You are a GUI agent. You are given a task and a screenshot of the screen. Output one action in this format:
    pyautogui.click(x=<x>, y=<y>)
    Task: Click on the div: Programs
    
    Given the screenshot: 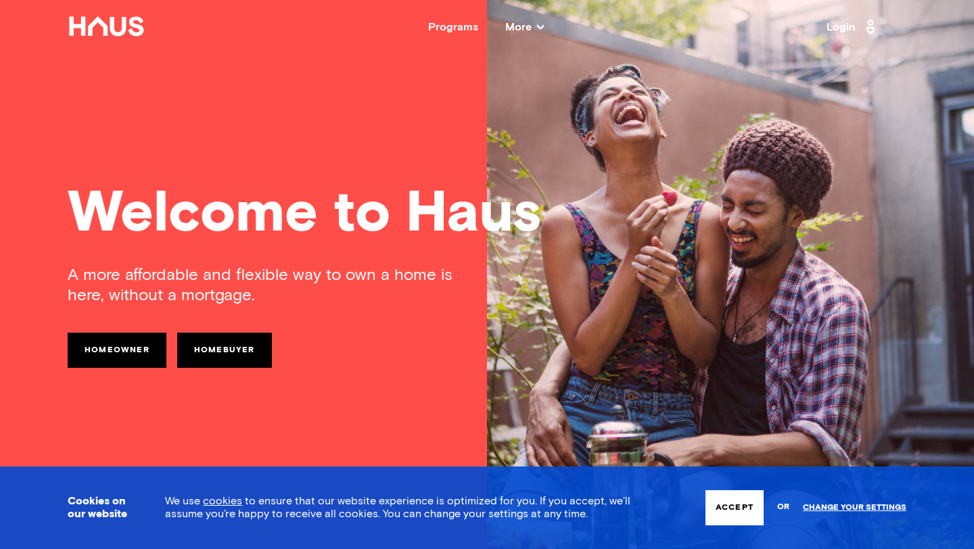 What is the action you would take?
    pyautogui.click(x=453, y=27)
    